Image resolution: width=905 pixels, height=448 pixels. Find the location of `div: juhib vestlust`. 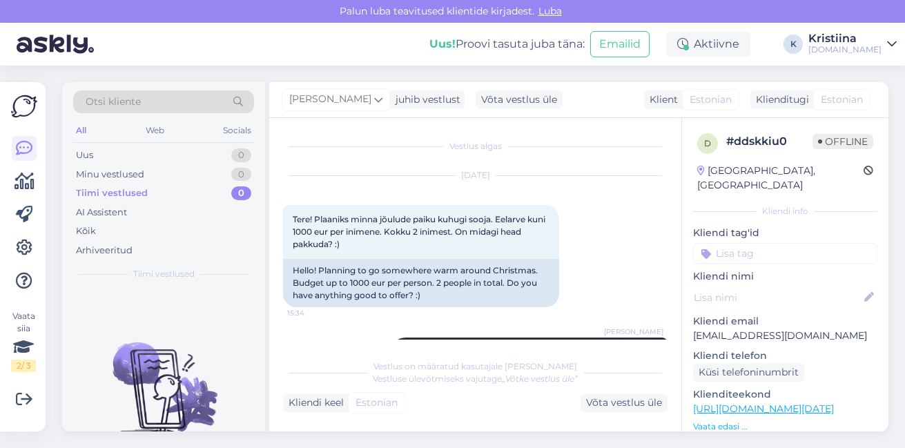

div: juhib vestlust is located at coordinates (425, 99).